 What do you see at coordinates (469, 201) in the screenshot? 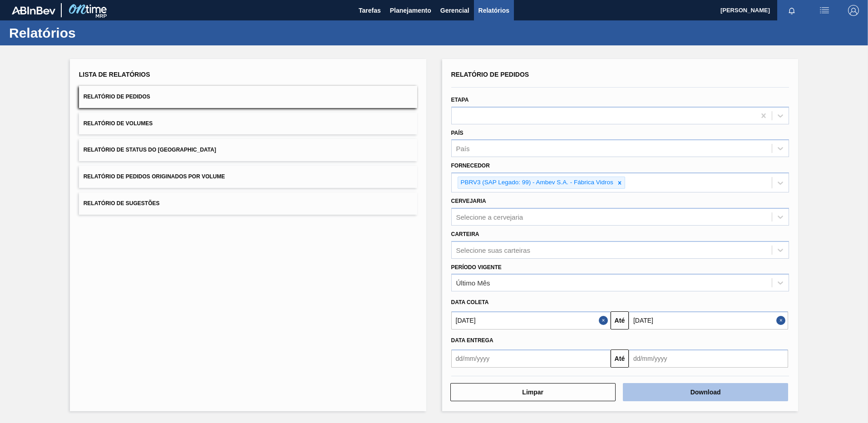
I see `label: Cervejaria` at bounding box center [469, 201].